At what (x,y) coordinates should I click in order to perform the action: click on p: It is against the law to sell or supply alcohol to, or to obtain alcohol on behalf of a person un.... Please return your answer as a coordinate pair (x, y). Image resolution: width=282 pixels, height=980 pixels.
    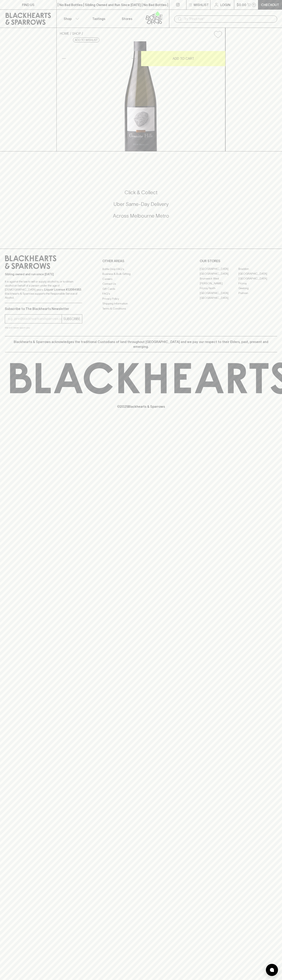
    Looking at the image, I should click on (43, 290).